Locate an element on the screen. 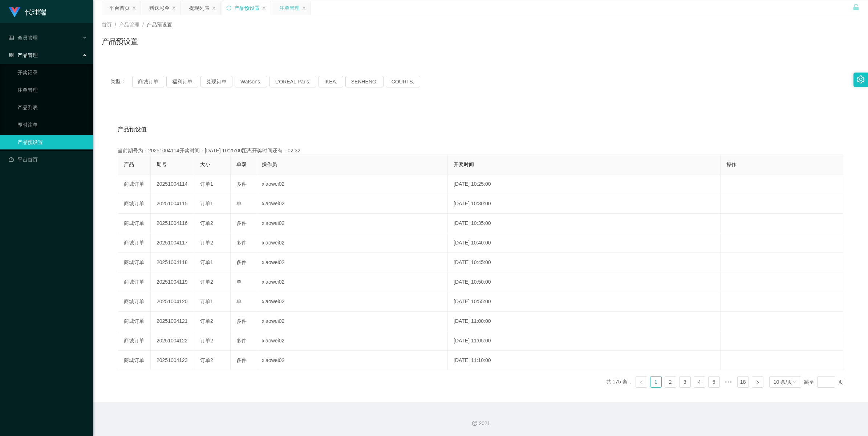 Image resolution: width=868 pixels, height=436 pixels. a: 图标: dashboard平台首页 is located at coordinates (48, 160).